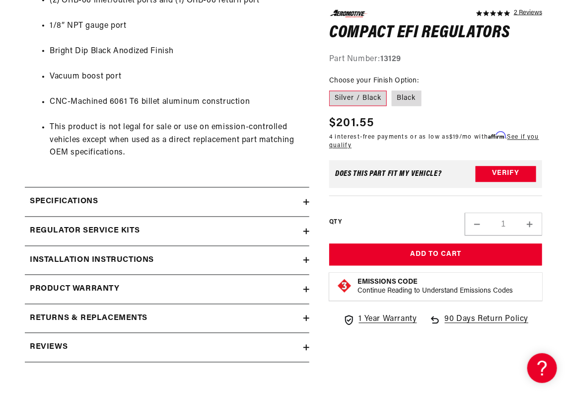 The image size is (567, 393). I want to click on a: 1 Year Warranty, so click(380, 320).